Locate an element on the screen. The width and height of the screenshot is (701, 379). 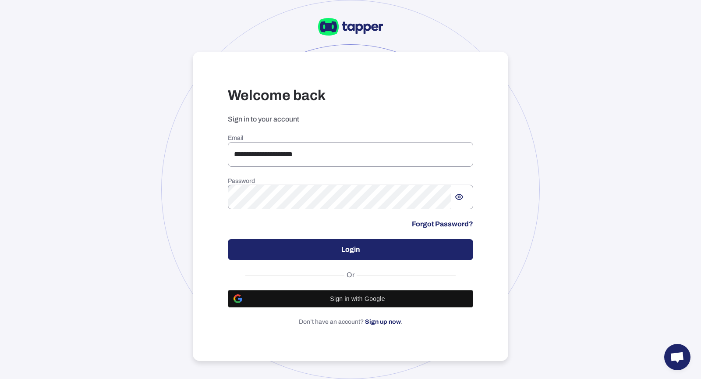
h6: Password is located at coordinates (351, 181).